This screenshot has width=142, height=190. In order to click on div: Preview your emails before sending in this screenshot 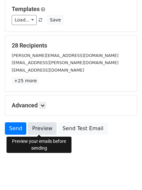, I will do `click(39, 145)`.